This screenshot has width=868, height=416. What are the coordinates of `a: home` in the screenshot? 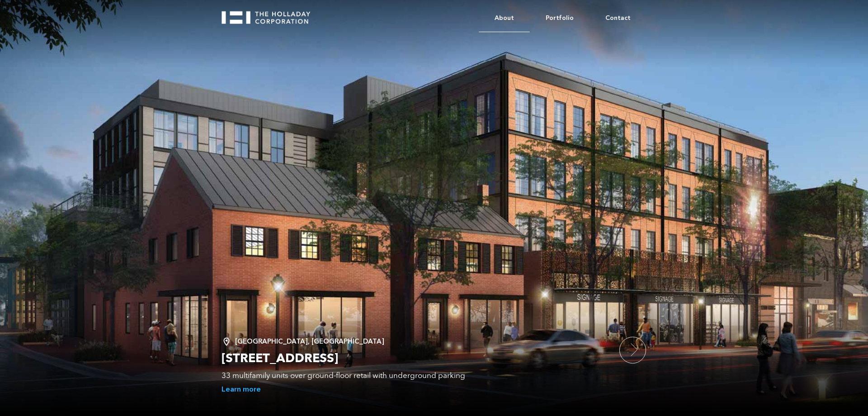 It's located at (270, 14).